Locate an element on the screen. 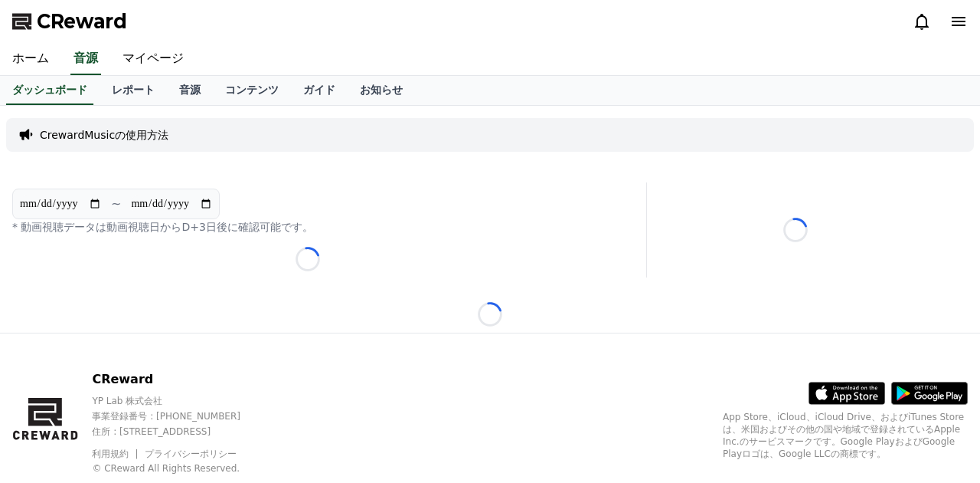 This screenshot has height=483, width=980. p: © CReward All Rights Reserved. is located at coordinates (181, 468).